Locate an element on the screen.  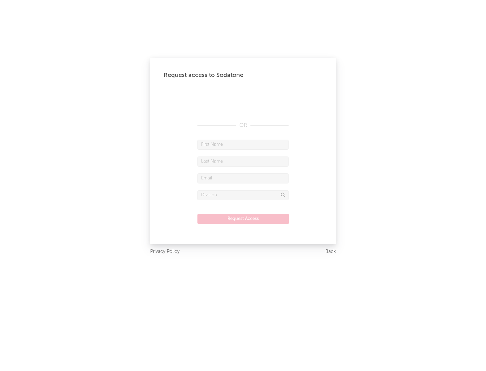
div: OR is located at coordinates (243, 126).